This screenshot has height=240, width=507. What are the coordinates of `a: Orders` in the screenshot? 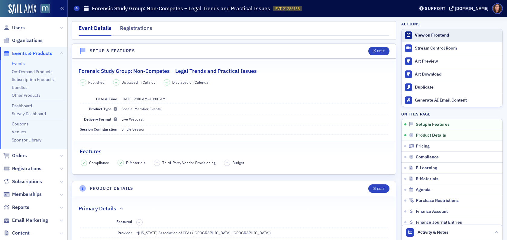 It's located at (15, 156).